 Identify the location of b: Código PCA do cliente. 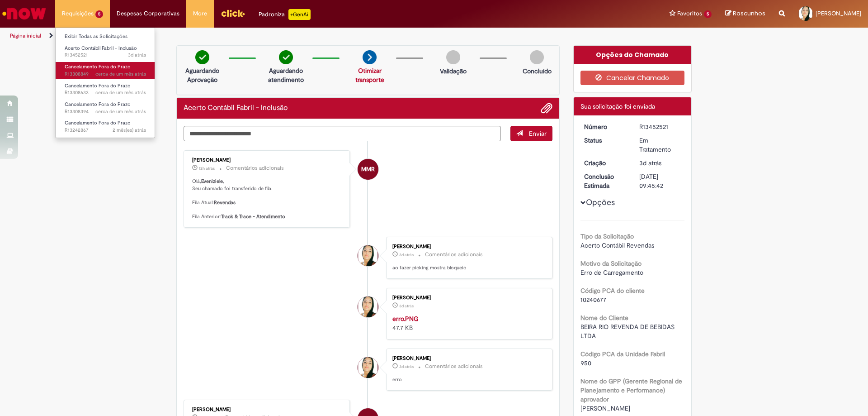
(613, 291).